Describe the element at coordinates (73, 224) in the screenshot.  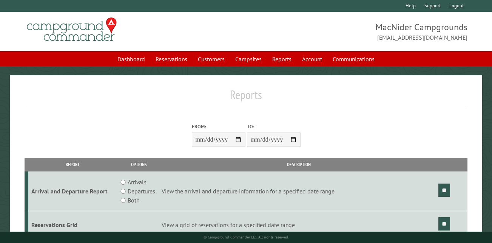
I see `td: Reservations Grid` at that location.